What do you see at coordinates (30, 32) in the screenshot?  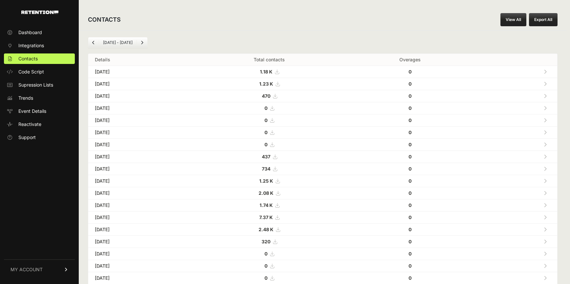 I see `span: Dashboard` at bounding box center [30, 32].